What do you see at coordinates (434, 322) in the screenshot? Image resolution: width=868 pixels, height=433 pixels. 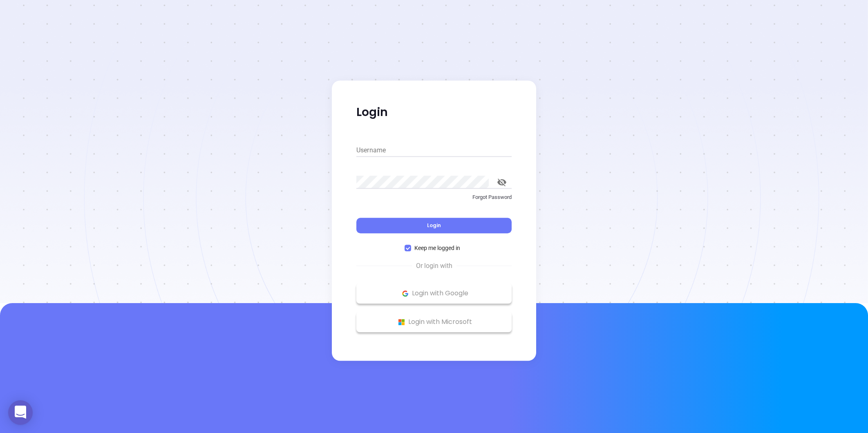 I see `button: Microsoft Logo Login with Microsoft` at bounding box center [434, 322].